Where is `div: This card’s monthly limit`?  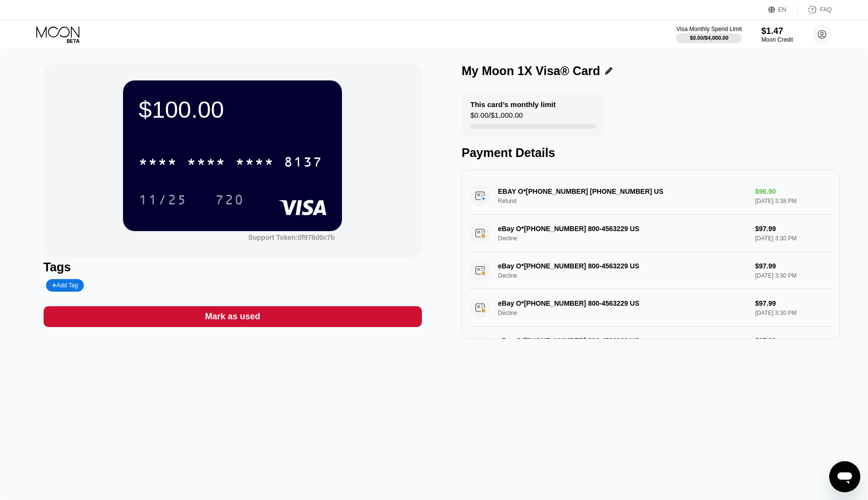 div: This card’s monthly limit is located at coordinates (513, 105).